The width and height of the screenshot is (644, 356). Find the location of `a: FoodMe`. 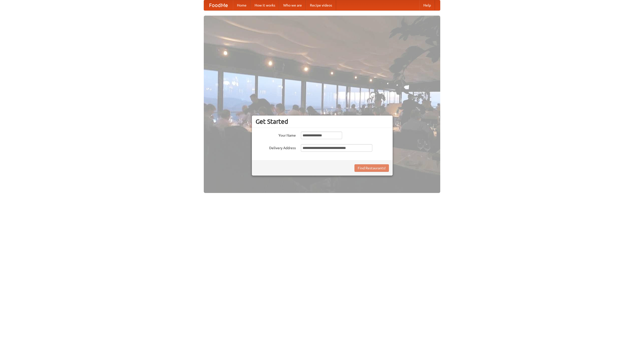

a: FoodMe is located at coordinates (218, 5).